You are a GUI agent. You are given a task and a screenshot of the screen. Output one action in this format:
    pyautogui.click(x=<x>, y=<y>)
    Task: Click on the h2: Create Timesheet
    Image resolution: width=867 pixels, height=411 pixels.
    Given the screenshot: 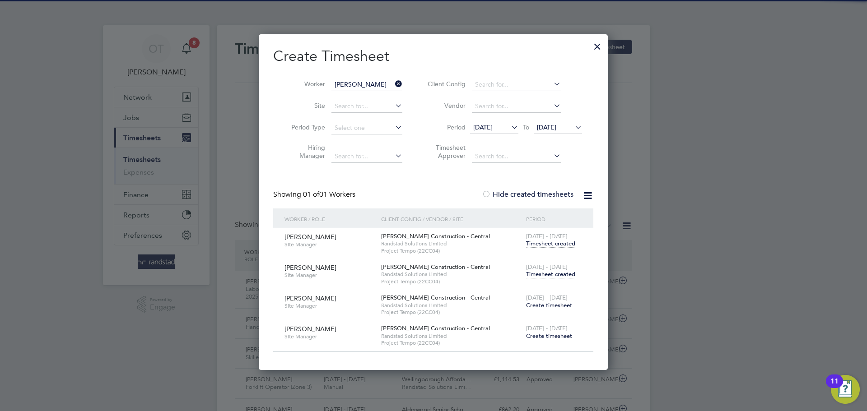 What is the action you would take?
    pyautogui.click(x=433, y=56)
    